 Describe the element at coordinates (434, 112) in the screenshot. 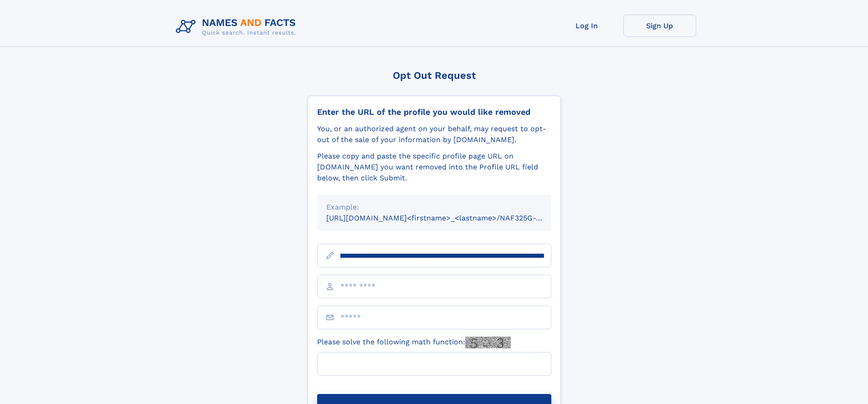

I see `div: Enter the URL of the profile you would like removed` at that location.